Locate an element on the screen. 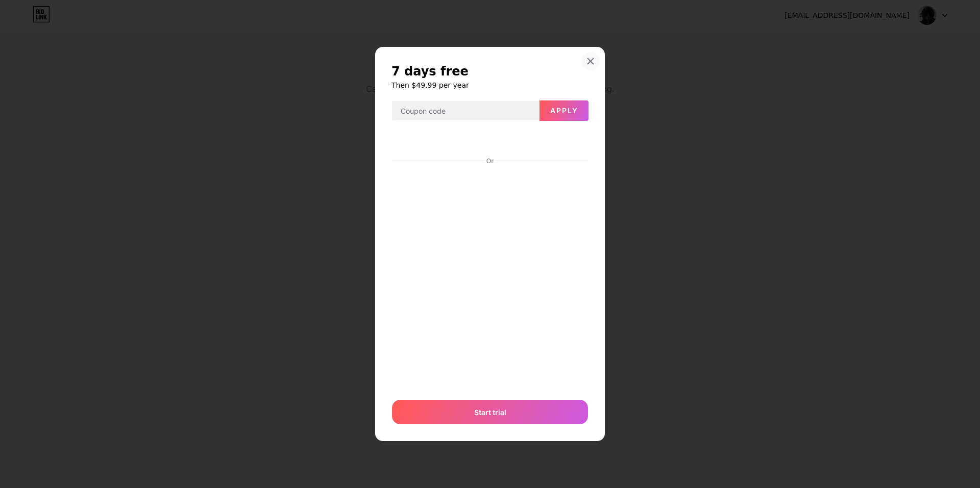 Image resolution: width=980 pixels, height=488 pixels. h6: Then $49.99 per year is located at coordinates (490, 85).